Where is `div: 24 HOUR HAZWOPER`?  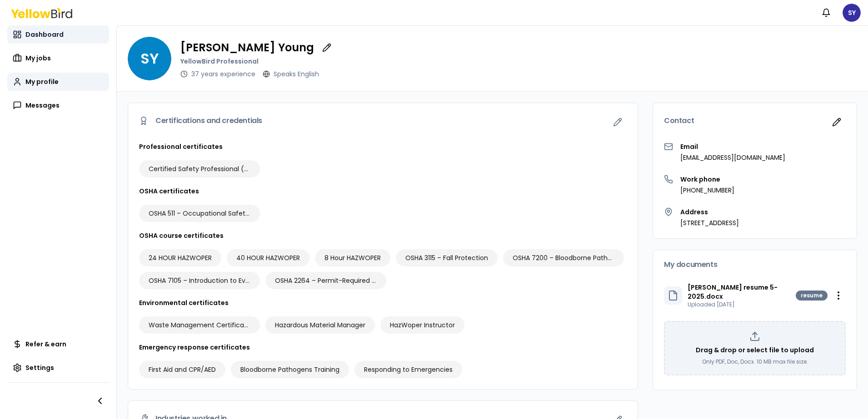
div: 24 HOUR HAZWOPER is located at coordinates (180, 258).